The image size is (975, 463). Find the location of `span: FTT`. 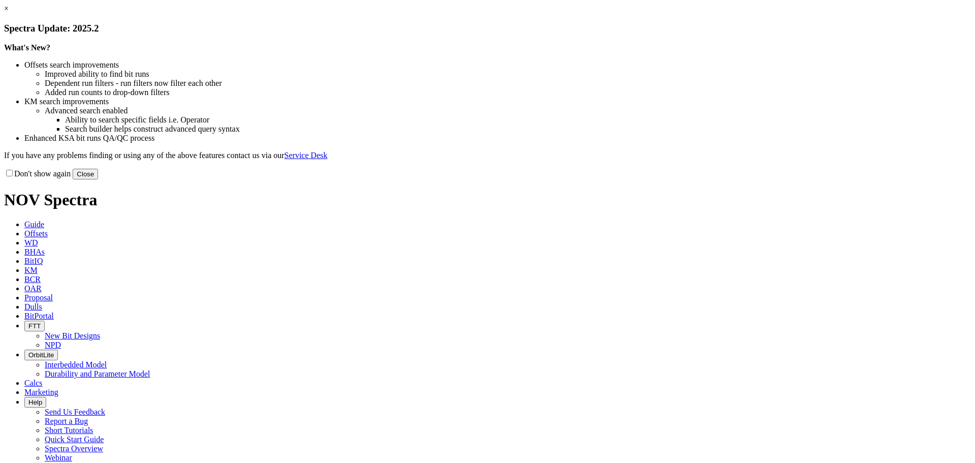

span: FTT is located at coordinates (35, 326).